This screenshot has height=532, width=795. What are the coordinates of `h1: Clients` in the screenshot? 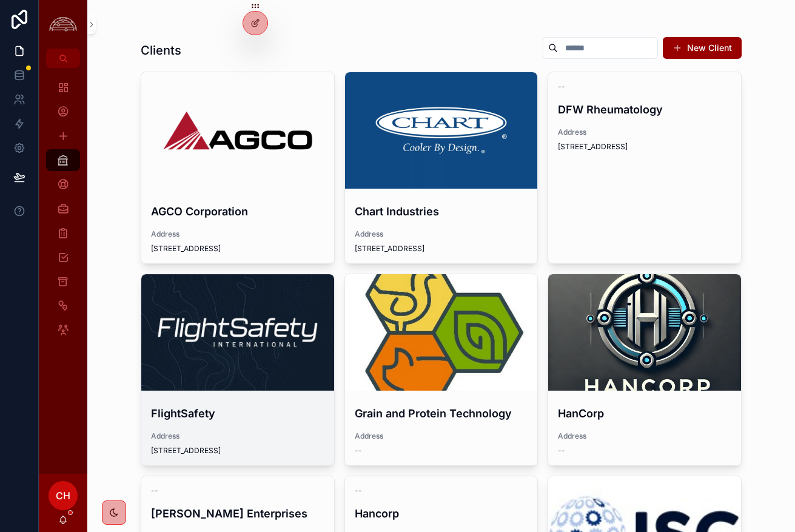 It's located at (161, 51).